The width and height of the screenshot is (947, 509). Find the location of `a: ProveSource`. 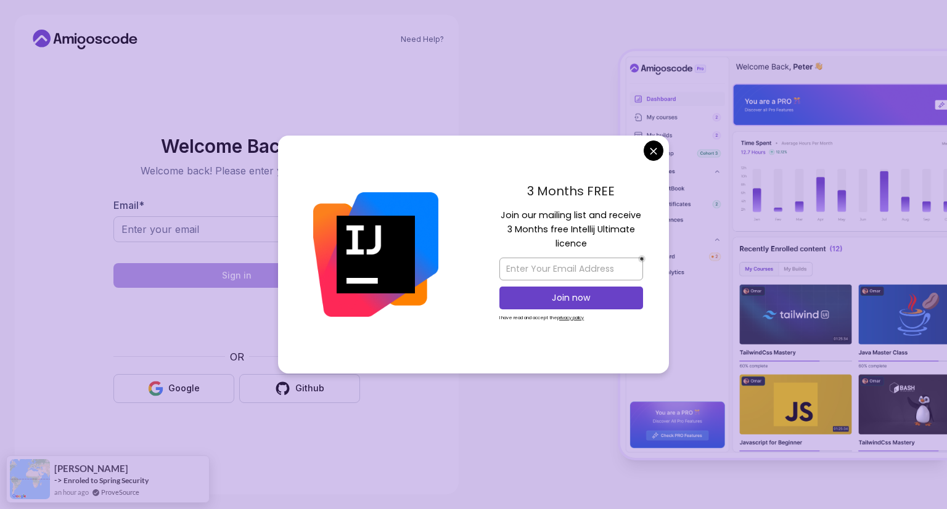

a: ProveSource is located at coordinates (120, 492).